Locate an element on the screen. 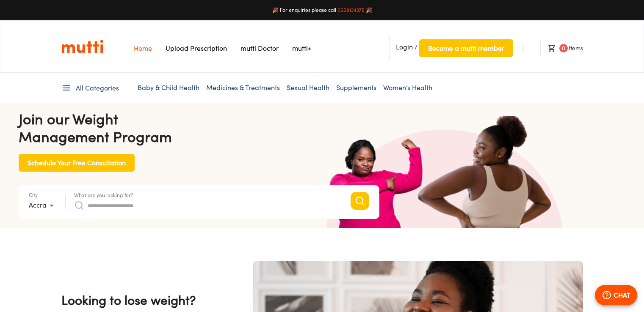 Image resolution: width=644 pixels, height=312 pixels. li: Items is located at coordinates (562, 49).